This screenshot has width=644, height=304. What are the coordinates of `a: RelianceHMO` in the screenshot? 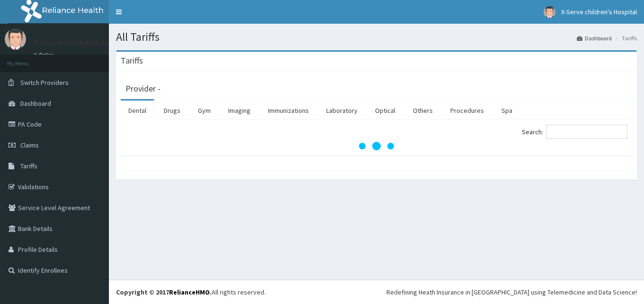 It's located at (190, 292).